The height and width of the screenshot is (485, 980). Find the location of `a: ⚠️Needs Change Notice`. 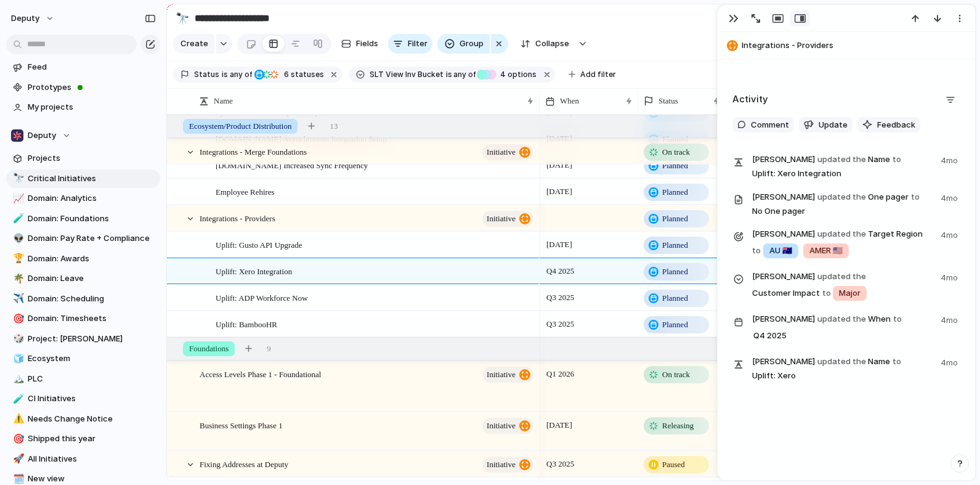

a: ⚠️Needs Change Notice is located at coordinates (83, 419).